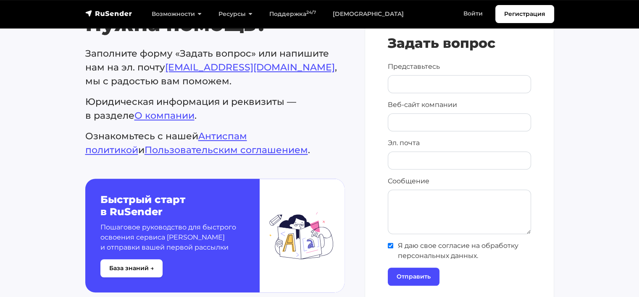 The width and height of the screenshot is (639, 297). Describe the element at coordinates (235, 14) in the screenshot. I see `a: Ресурсы` at that location.